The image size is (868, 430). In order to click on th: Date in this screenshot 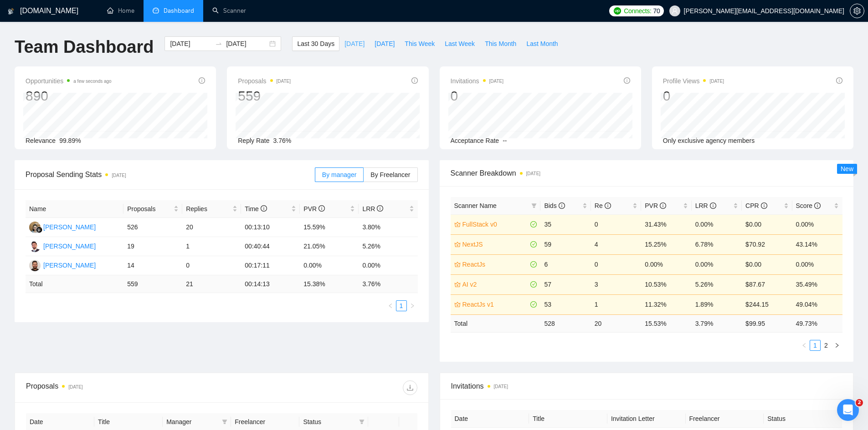, I will do `click(491, 419)`.